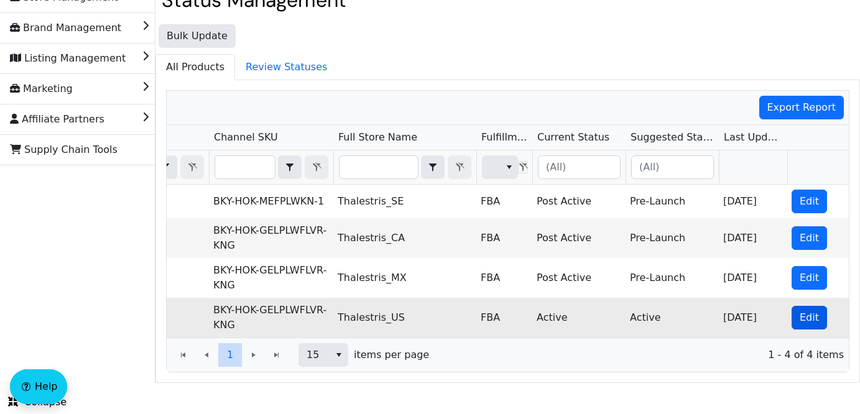 This screenshot has width=860, height=414. I want to click on span: 1 - 4 of 4 items, so click(641, 355).